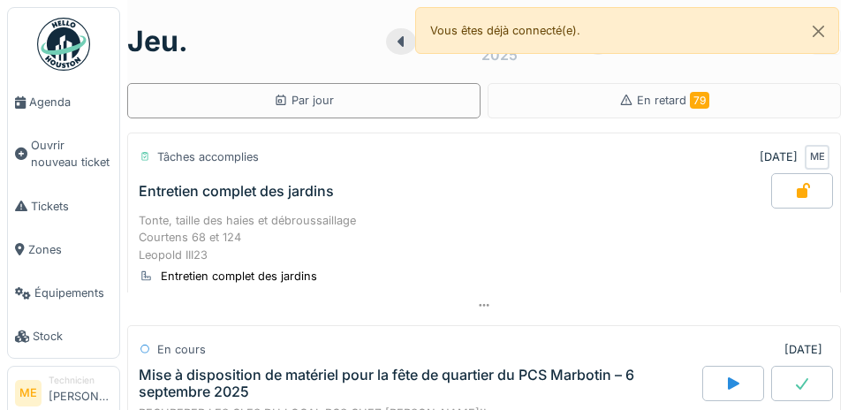  I want to click on a: Ouvrir nouveau ticket, so click(64, 154).